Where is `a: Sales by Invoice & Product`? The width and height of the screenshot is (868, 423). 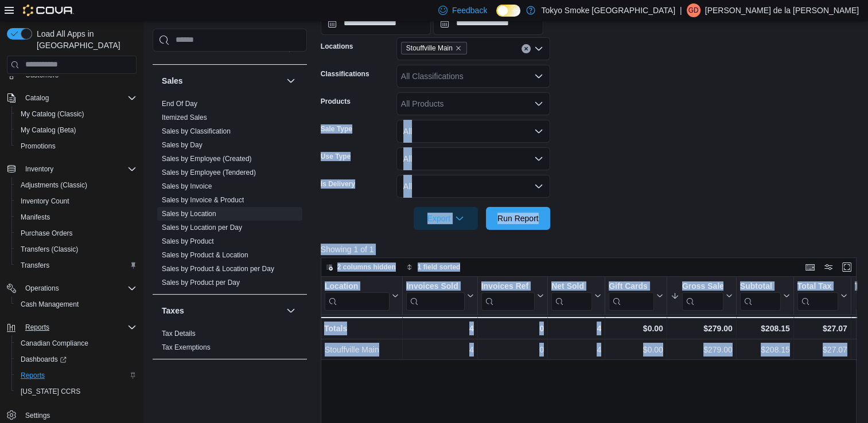 a: Sales by Invoice & Product is located at coordinates (202, 200).